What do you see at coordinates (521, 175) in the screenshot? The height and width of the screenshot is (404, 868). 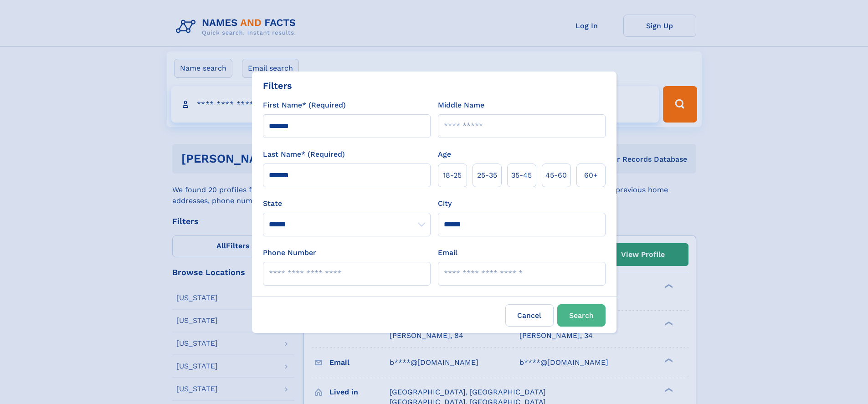 I see `span: 35‑45` at bounding box center [521, 175].